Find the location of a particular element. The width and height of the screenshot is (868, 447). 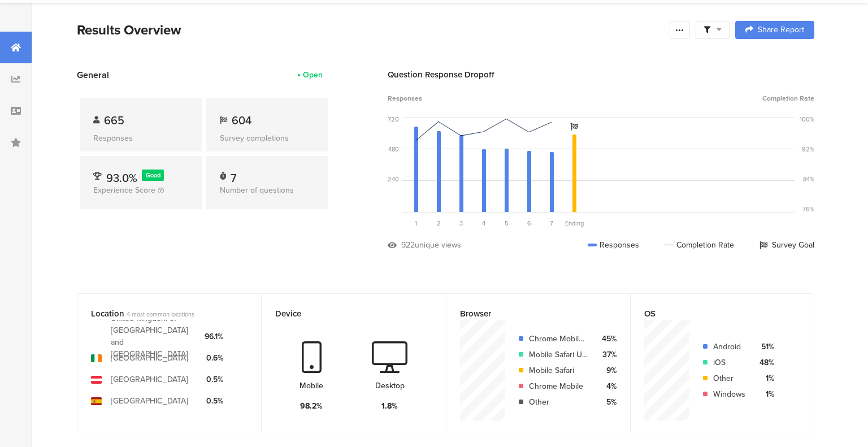

div: 4% is located at coordinates (606, 387).